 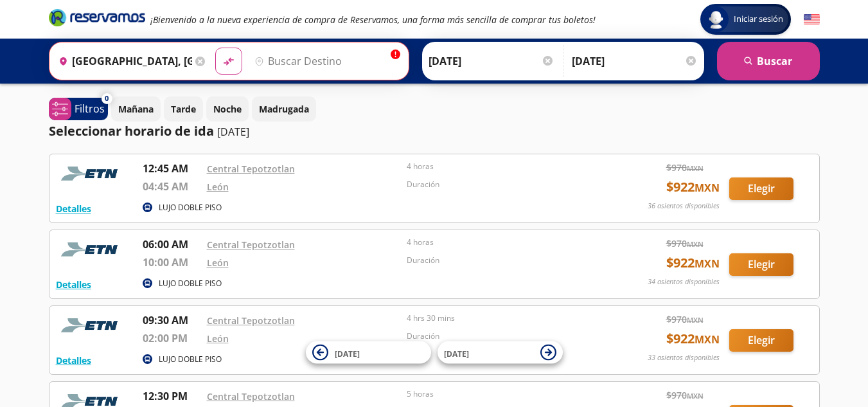 I want to click on p: 33 asientos disponibles, so click(x=684, y=357).